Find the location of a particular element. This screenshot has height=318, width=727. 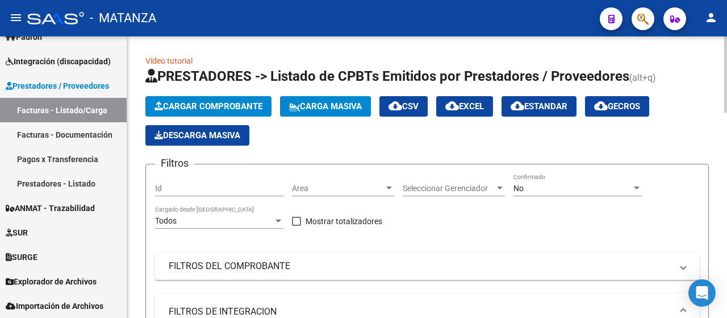

div: Open Intercom Messenger is located at coordinates (702, 293).